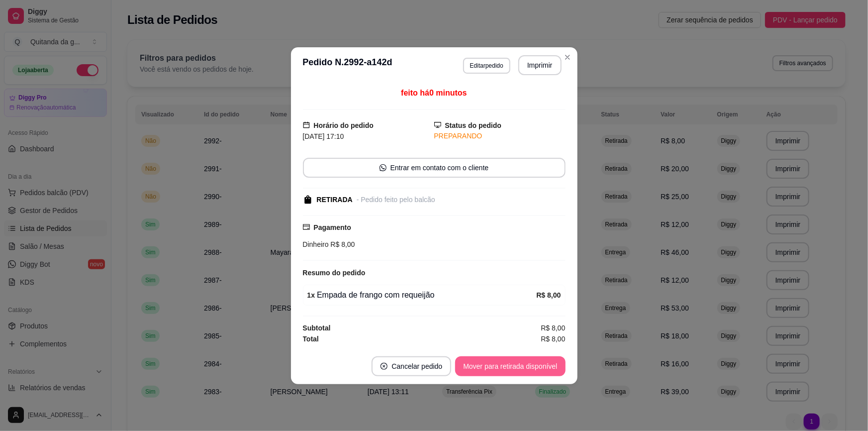 The height and width of the screenshot is (431, 868). Describe the element at coordinates (422, 295) in the screenshot. I see `div: Empada de frango com requeijão` at that location.